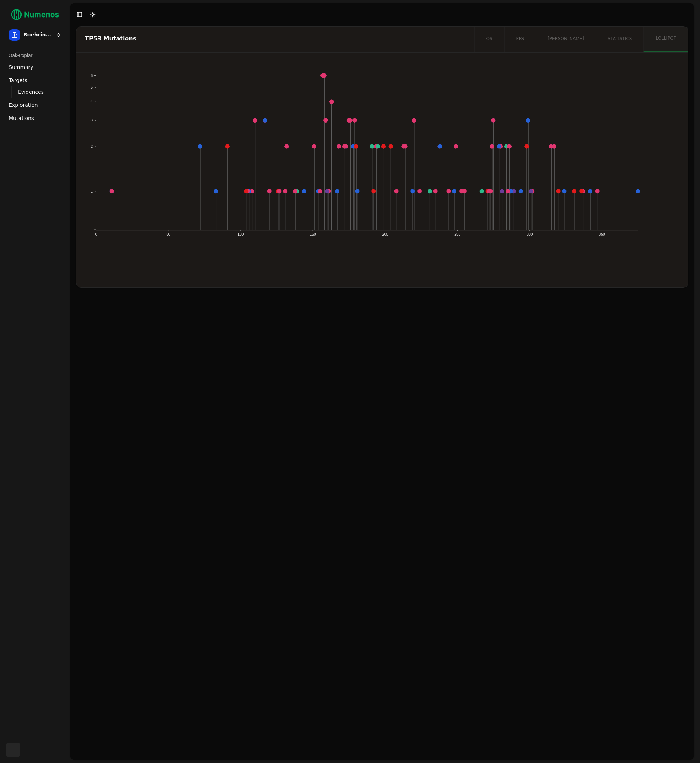 The width and height of the screenshot is (700, 763). What do you see at coordinates (21, 67) in the screenshot?
I see `span: Summary` at bounding box center [21, 67].